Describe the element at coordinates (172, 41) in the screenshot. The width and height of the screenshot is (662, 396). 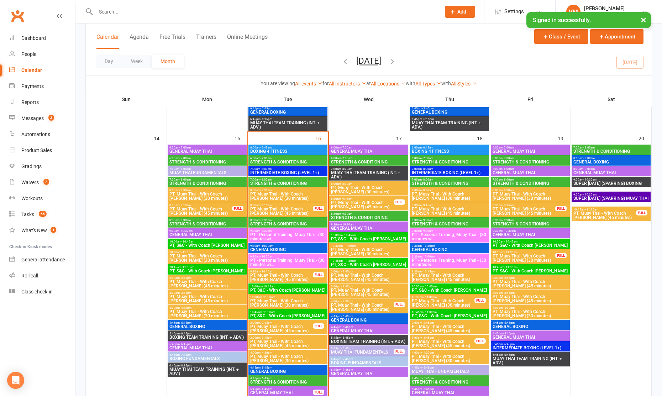
I see `button: Free Trials` at that location.